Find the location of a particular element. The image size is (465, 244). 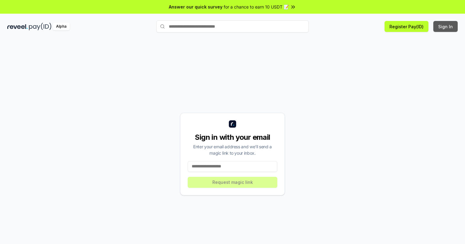

img: reveel_dark is located at coordinates (17, 26).